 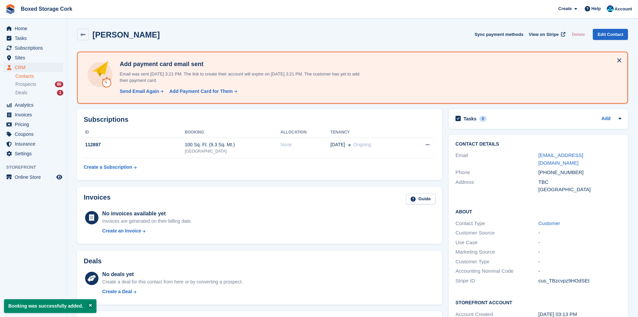 What do you see at coordinates (134, 144) in the screenshot?
I see `div: 112897` at bounding box center [134, 144].